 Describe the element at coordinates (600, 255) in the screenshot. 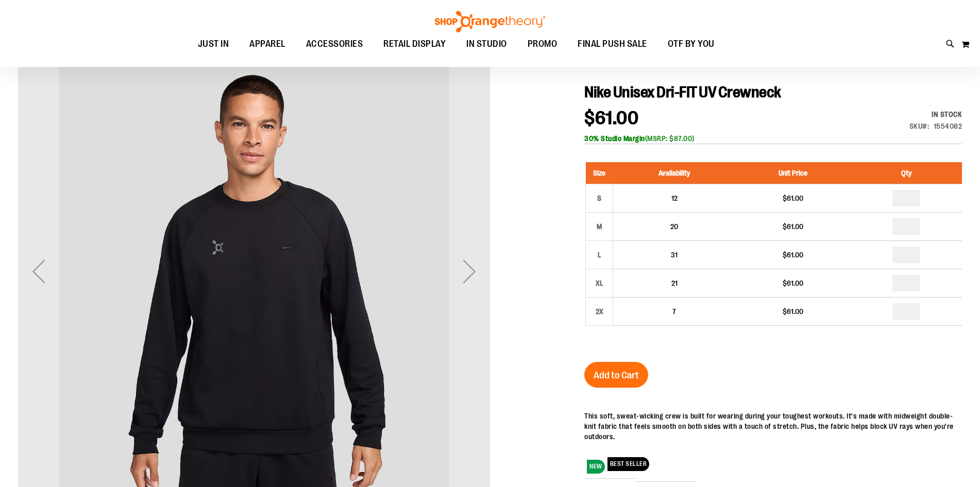

I see `div: L` at that location.